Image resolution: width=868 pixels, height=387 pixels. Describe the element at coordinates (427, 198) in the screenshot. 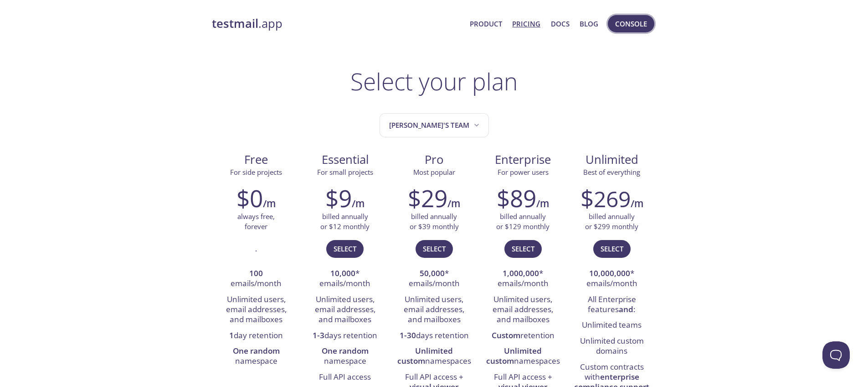

I see `h2: $29` at that location.